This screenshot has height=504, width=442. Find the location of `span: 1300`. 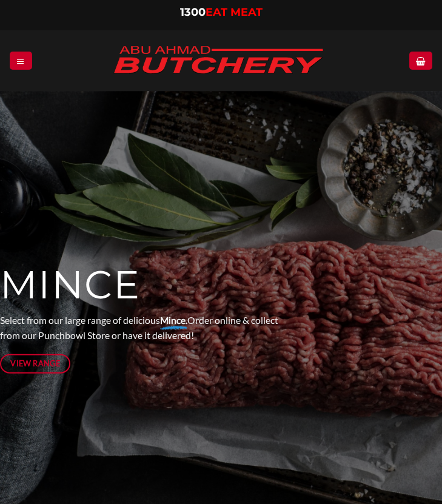

span: 1300 is located at coordinates (192, 12).